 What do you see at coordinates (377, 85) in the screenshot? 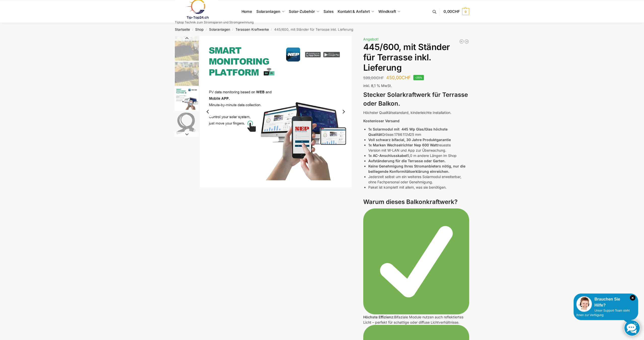
I see `span: inkl. 8,1 % MwSt.` at bounding box center [377, 85].